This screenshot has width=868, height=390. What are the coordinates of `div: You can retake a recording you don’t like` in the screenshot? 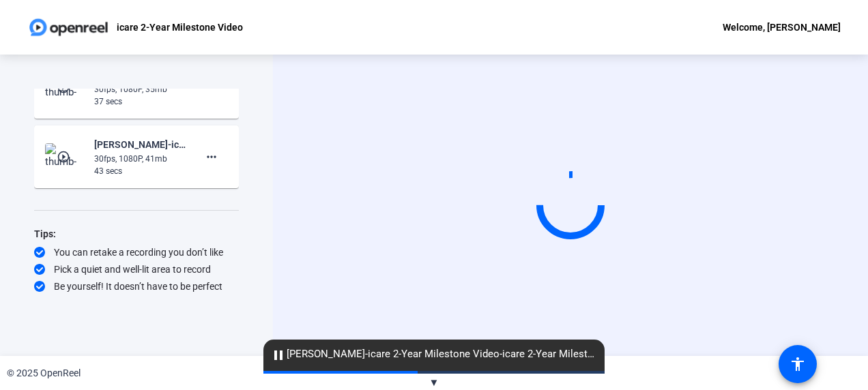 It's located at (136, 252).